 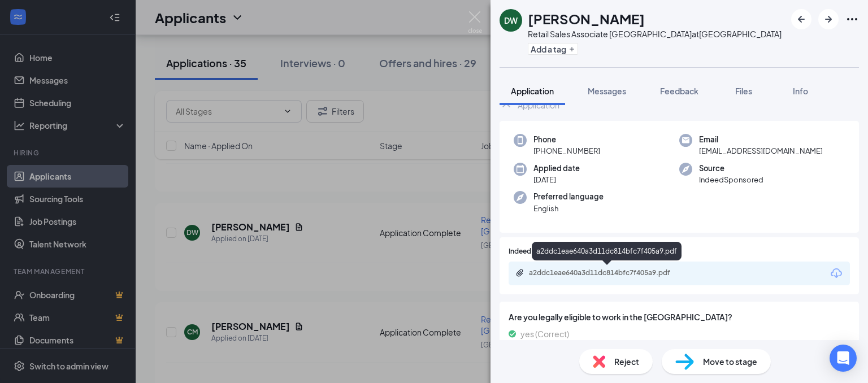 I want to click on span: English, so click(x=568, y=209).